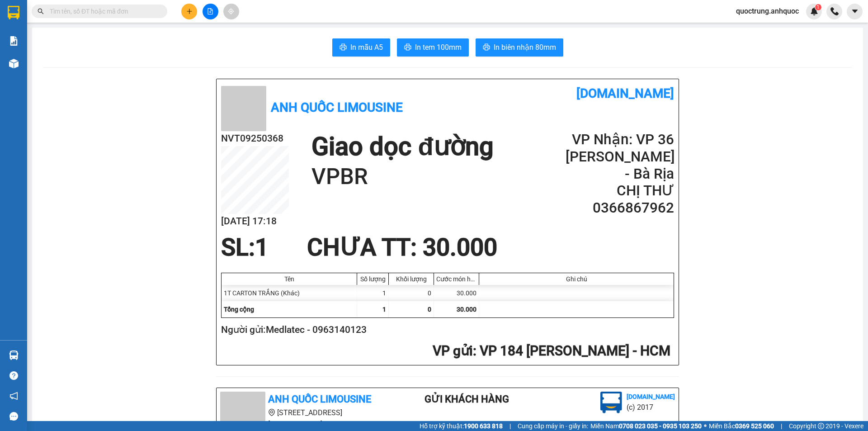  I want to click on div: Tên, so click(289, 279).